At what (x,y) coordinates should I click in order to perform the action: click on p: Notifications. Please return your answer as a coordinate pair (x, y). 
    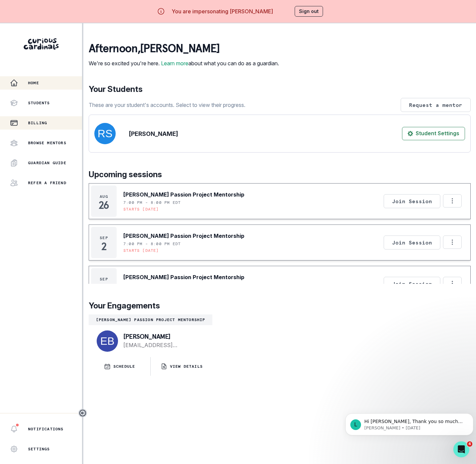
    Looking at the image, I should click on (46, 429).